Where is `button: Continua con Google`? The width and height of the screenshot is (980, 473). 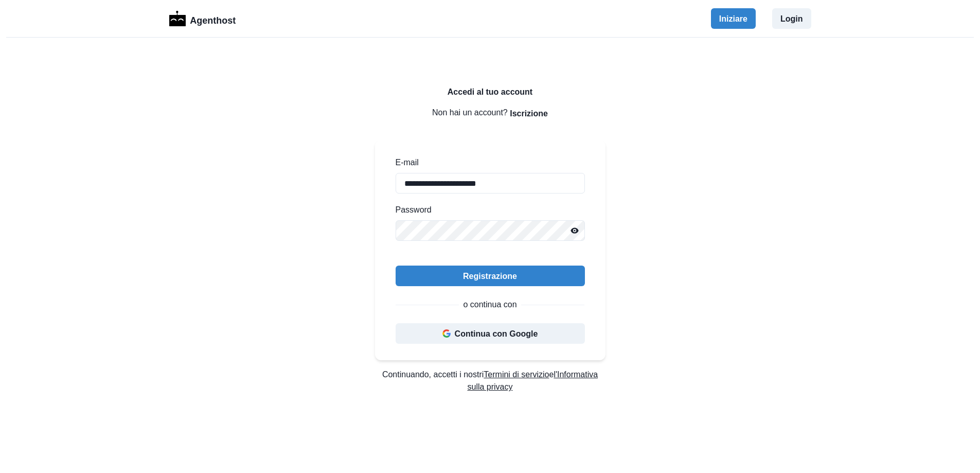 button: Continua con Google is located at coordinates (490, 334).